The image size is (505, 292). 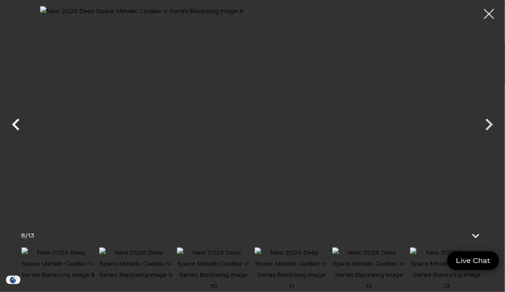 What do you see at coordinates (473, 261) in the screenshot?
I see `span: Live Chat` at bounding box center [473, 261].